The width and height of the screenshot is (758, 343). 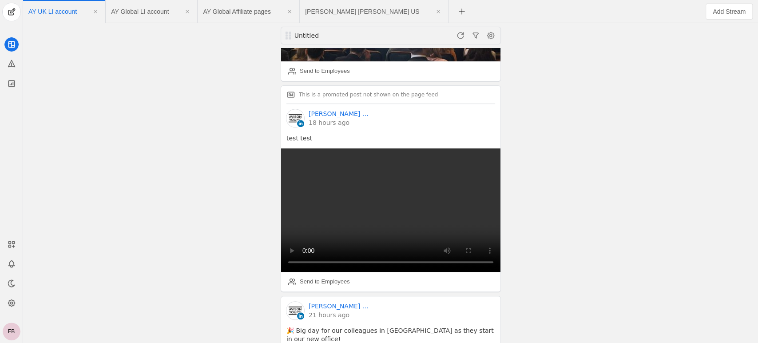 What do you see at coordinates (729, 12) in the screenshot?
I see `button: Add Stream` at bounding box center [729, 12].